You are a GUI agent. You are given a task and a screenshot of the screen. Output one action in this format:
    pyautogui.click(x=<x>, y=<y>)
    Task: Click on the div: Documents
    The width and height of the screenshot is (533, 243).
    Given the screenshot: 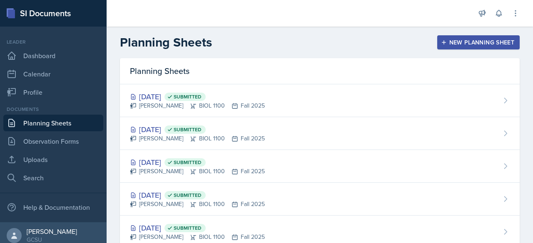 What is the action you would take?
    pyautogui.click(x=53, y=109)
    